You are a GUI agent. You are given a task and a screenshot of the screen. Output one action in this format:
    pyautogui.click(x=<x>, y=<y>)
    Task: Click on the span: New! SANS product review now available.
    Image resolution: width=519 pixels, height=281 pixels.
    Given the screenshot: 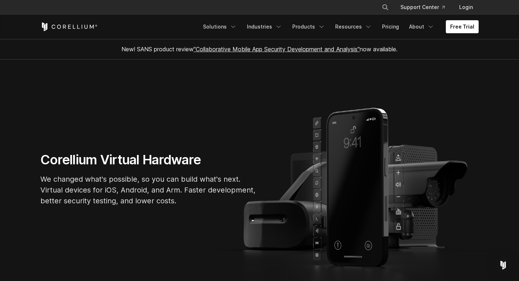 What is the action you would take?
    pyautogui.click(x=260, y=49)
    